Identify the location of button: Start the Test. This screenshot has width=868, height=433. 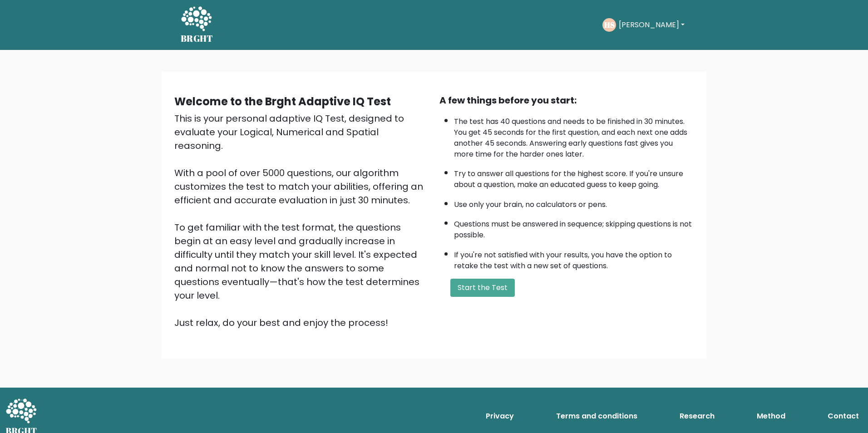
(483, 287).